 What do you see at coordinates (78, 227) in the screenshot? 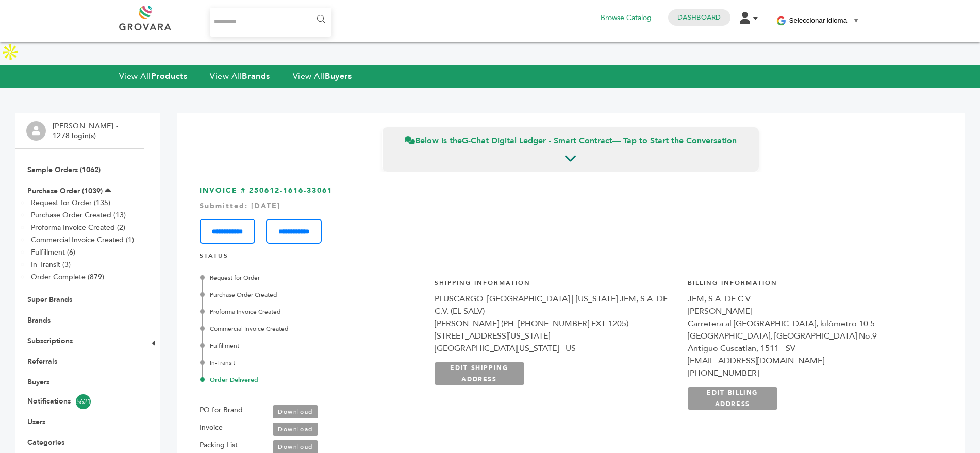
I see `a: Proforma Invoice Created (2)` at bounding box center [78, 227].